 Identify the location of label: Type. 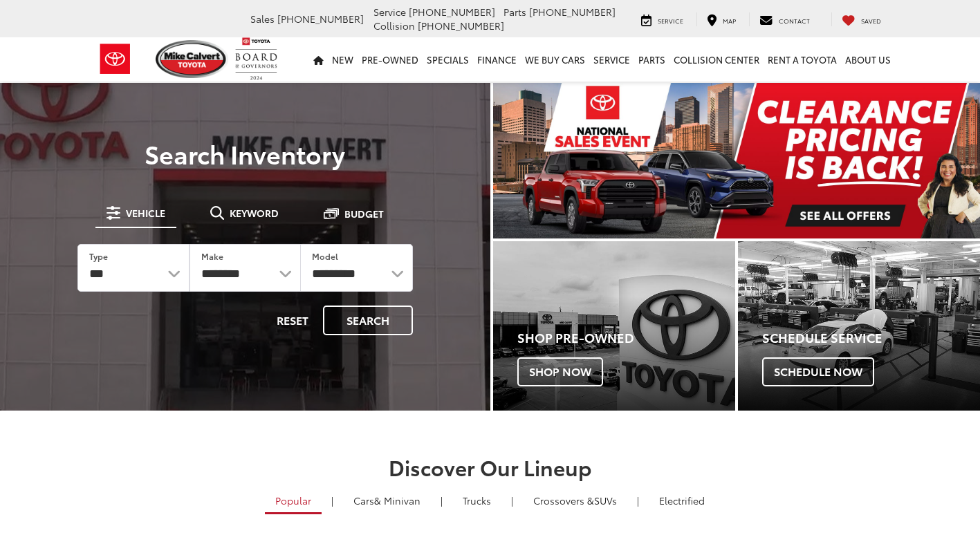
(98, 256).